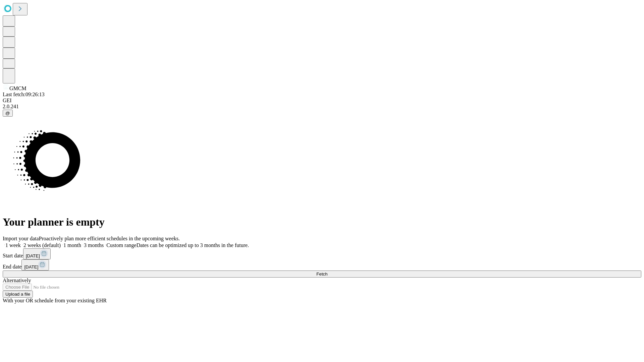 This screenshot has height=362, width=644. Describe the element at coordinates (322, 107) in the screenshot. I see `div: 2.0.241` at that location.